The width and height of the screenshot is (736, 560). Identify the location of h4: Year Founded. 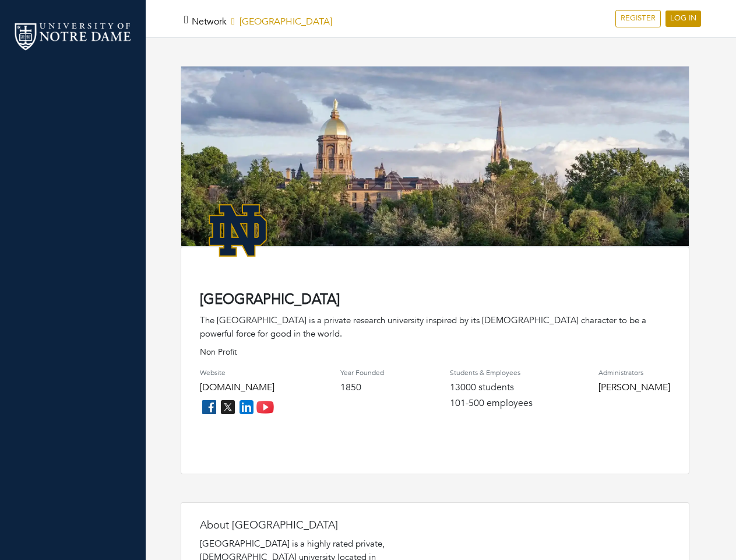
(362, 373).